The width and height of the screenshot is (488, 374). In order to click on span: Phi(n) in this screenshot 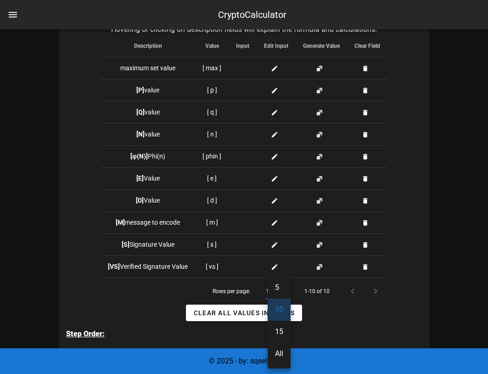, I will do `click(148, 156)`.